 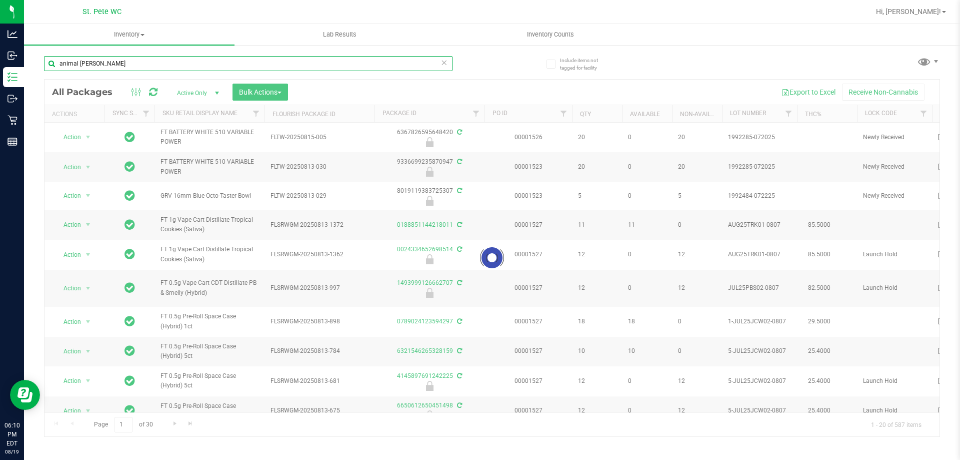 What do you see at coordinates (129, 35) in the screenshot?
I see `a: Inventory` at bounding box center [129, 35].